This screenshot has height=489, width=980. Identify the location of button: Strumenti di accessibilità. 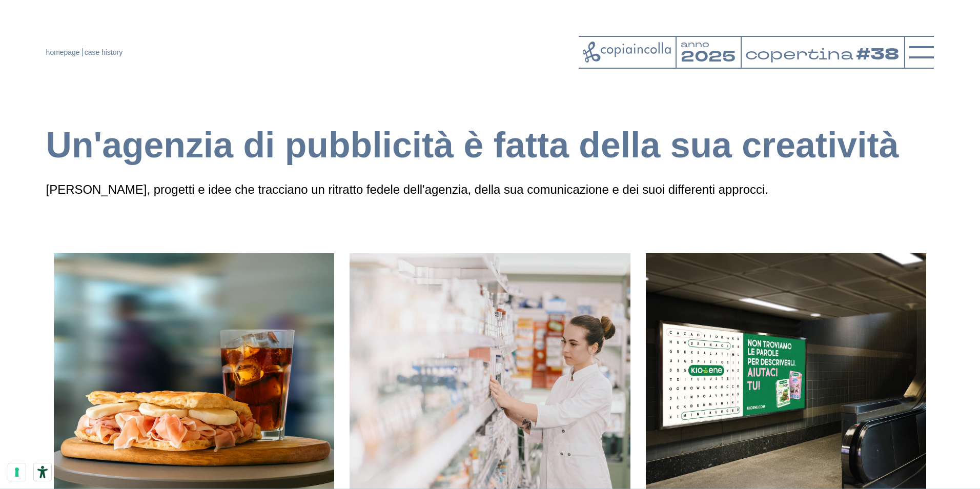
(42, 472).